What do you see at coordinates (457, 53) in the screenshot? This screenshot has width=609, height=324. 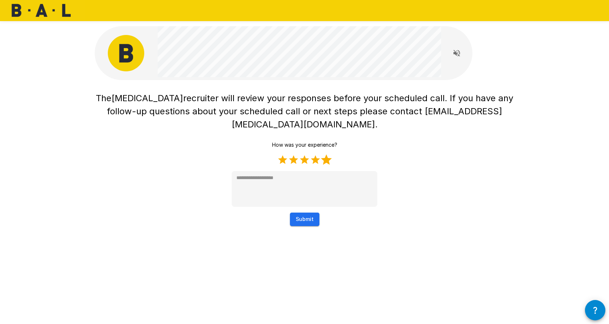 I see `button: Read questions aloud` at bounding box center [457, 53].